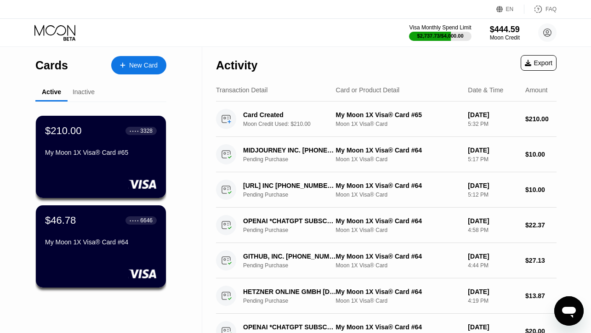 This screenshot has height=333, width=591. Describe the element at coordinates (486, 90) in the screenshot. I see `div: Date & Time` at that location.